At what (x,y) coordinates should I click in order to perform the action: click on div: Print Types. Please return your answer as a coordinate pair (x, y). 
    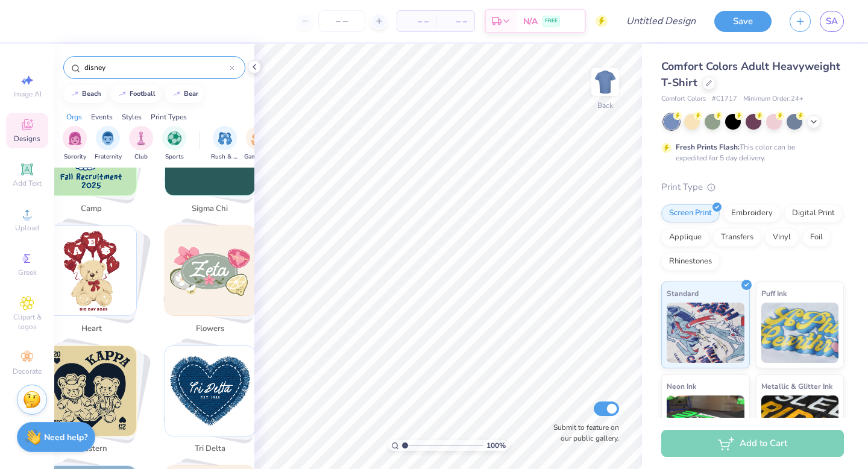
    Looking at the image, I should click on (169, 117).